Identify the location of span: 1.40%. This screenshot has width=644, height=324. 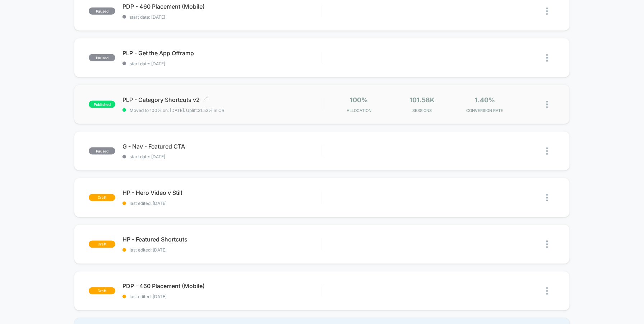
(485, 100).